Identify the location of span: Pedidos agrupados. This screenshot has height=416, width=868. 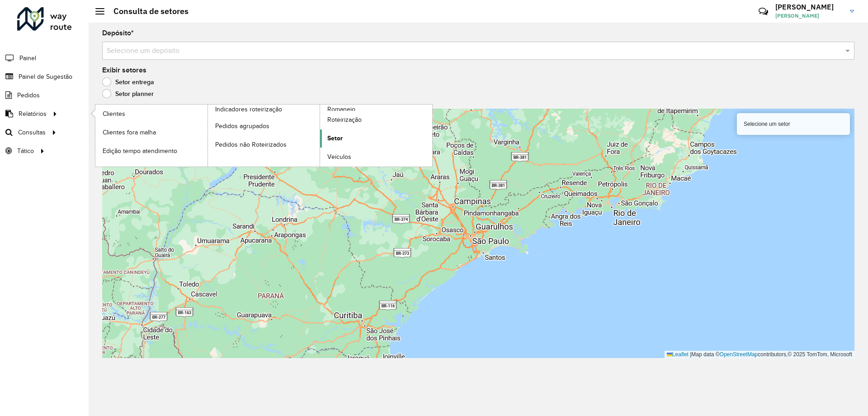
(243, 126).